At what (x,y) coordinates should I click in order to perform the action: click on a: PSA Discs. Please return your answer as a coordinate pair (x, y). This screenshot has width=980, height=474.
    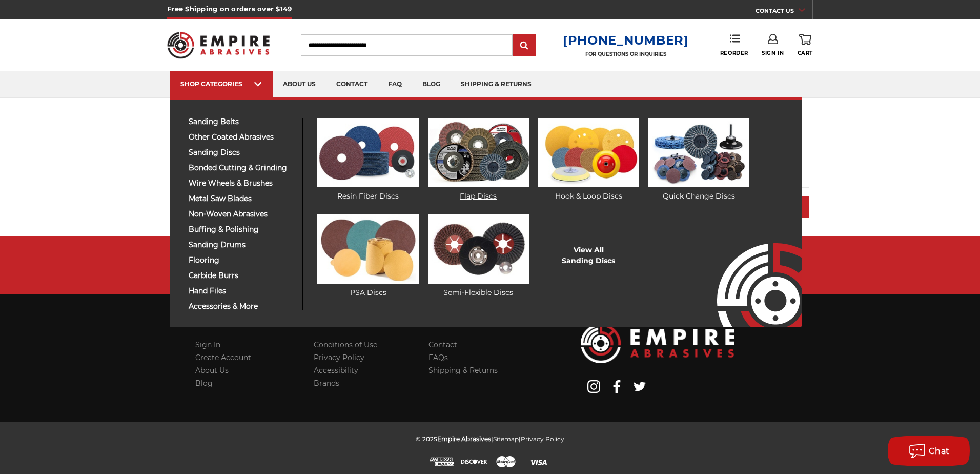
    Looking at the image, I should click on (367, 256).